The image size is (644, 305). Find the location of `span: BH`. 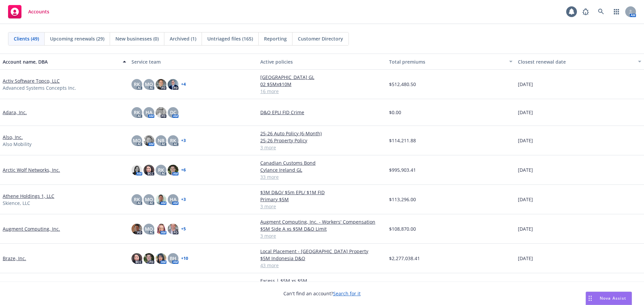

span: BH is located at coordinates (173, 258).